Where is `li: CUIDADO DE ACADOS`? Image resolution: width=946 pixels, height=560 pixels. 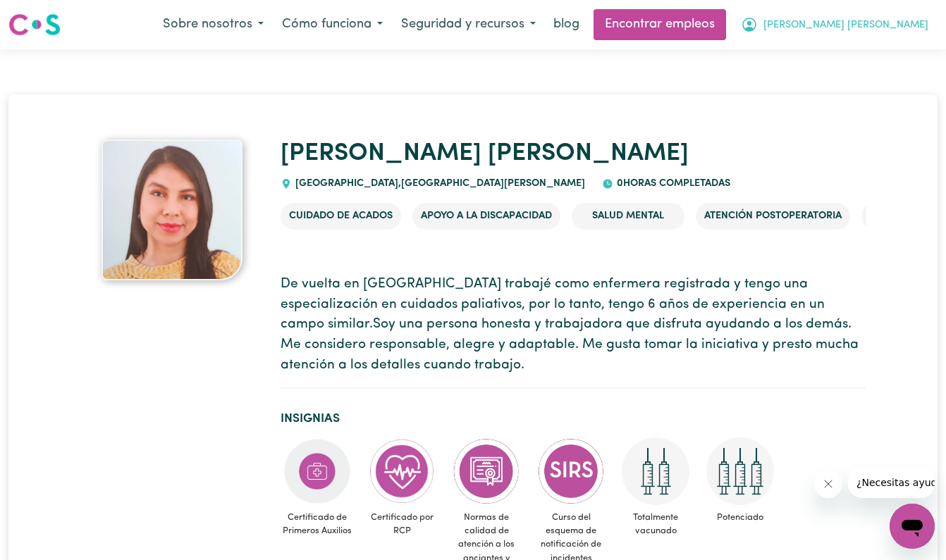 li: CUIDADO DE ACADOS is located at coordinates (341, 217).